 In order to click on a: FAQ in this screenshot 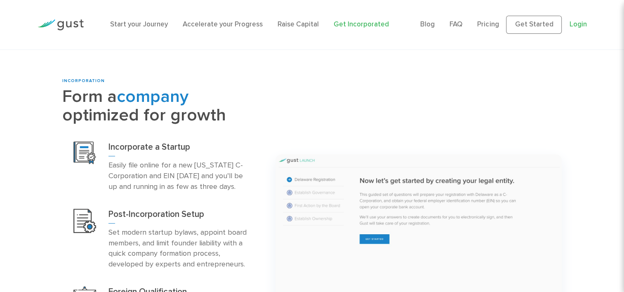, I will do `click(456, 24)`.